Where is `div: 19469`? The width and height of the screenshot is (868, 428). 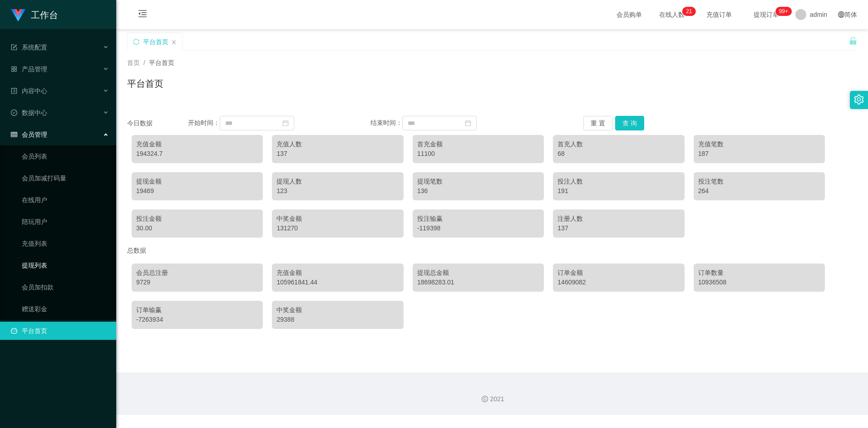 div: 19469 is located at coordinates (197, 191).